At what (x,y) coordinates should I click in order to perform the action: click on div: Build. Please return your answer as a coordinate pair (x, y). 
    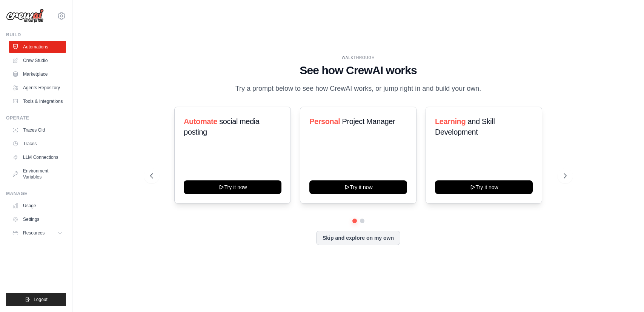
    Looking at the image, I should click on (36, 35).